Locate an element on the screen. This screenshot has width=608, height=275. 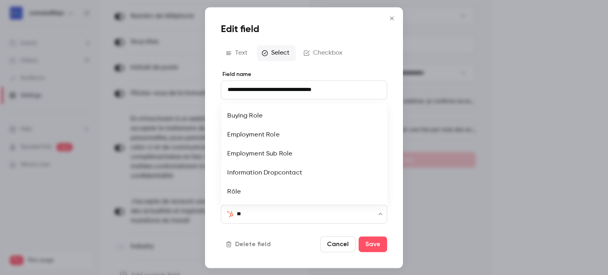
button: Select is located at coordinates (276, 53).